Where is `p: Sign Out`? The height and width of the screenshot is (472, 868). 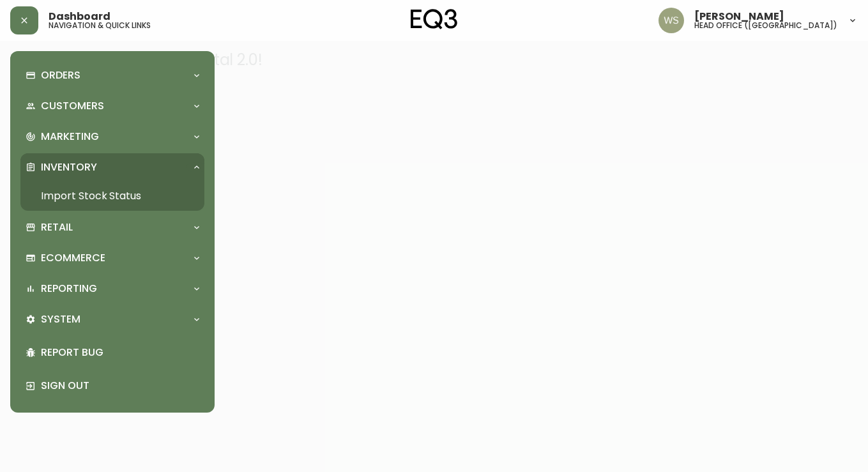
p: Sign Out is located at coordinates (120, 386).